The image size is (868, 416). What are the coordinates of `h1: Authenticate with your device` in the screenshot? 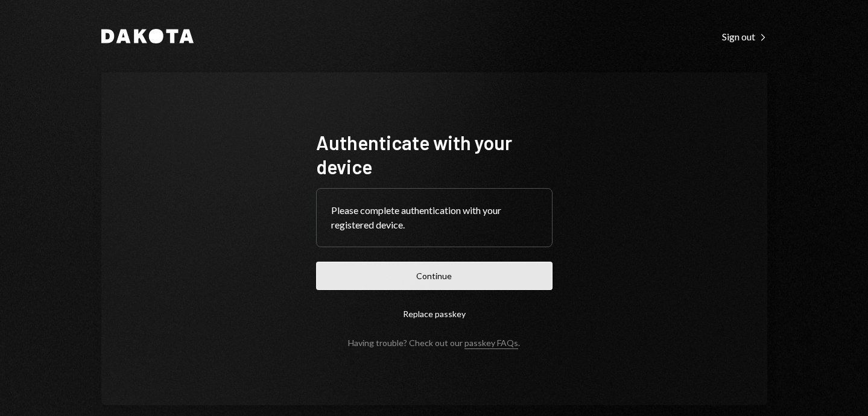 It's located at (435, 155).